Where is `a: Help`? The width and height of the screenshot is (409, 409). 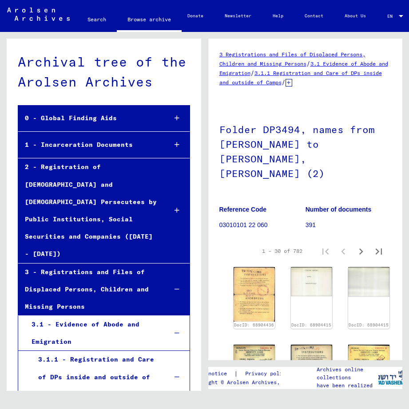 a: Help is located at coordinates (278, 16).